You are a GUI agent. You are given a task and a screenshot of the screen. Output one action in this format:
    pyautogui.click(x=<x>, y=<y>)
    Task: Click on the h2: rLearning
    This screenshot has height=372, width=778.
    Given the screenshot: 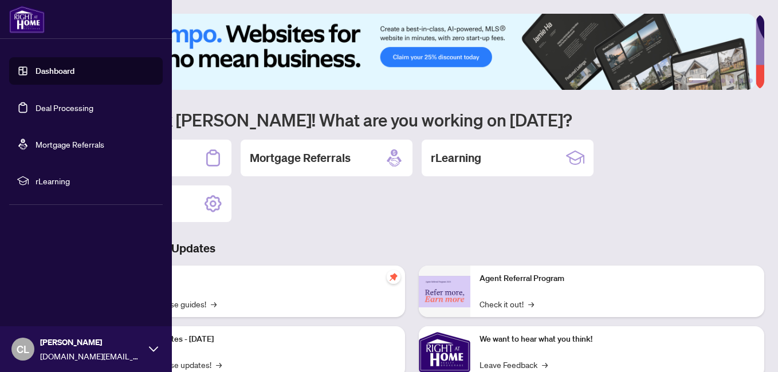 What is the action you would take?
    pyautogui.click(x=456, y=158)
    